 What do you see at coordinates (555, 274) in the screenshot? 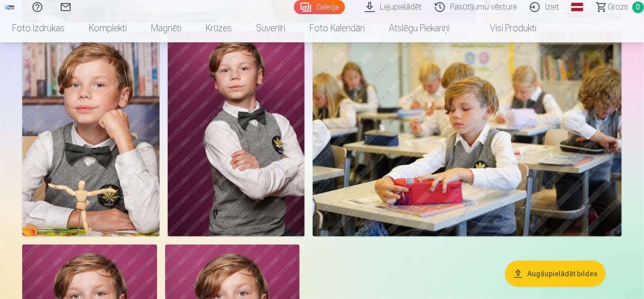
I see `button: Augšupielādēt bildes` at bounding box center [555, 274].